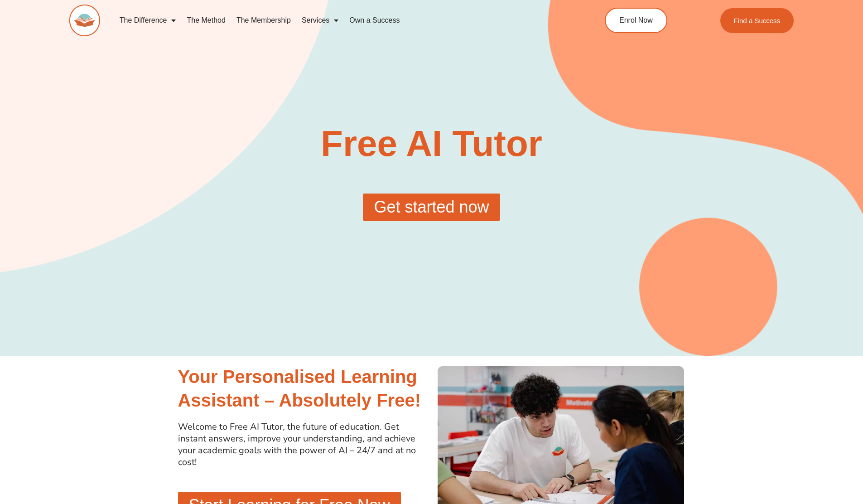 The width and height of the screenshot is (863, 504). Describe the element at coordinates (636, 21) in the screenshot. I see `span: Enrol Now` at that location.